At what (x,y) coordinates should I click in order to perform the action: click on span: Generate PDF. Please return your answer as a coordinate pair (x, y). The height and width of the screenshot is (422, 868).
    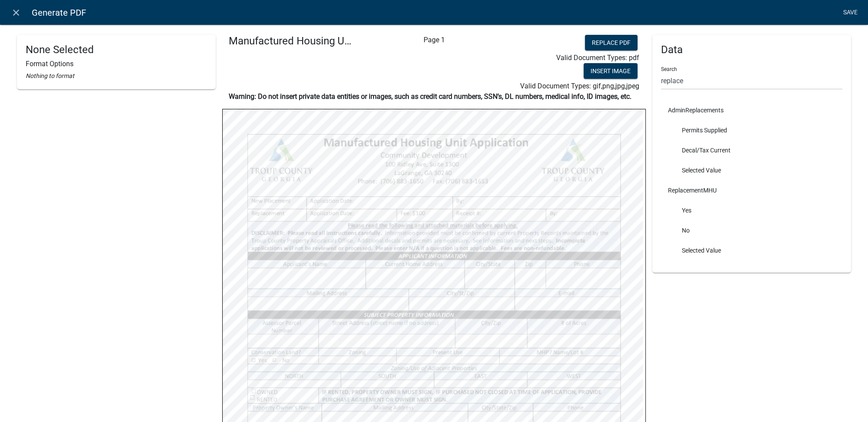
    Looking at the image, I should click on (59, 13).